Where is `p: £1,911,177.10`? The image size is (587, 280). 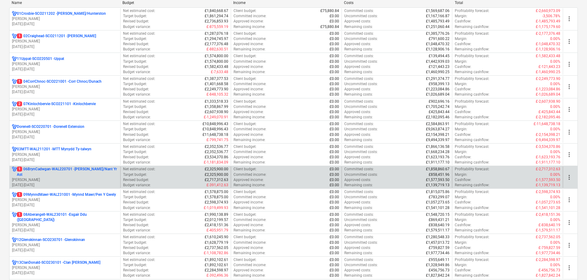 p: £1,911,177.10 is located at coordinates (438, 162).